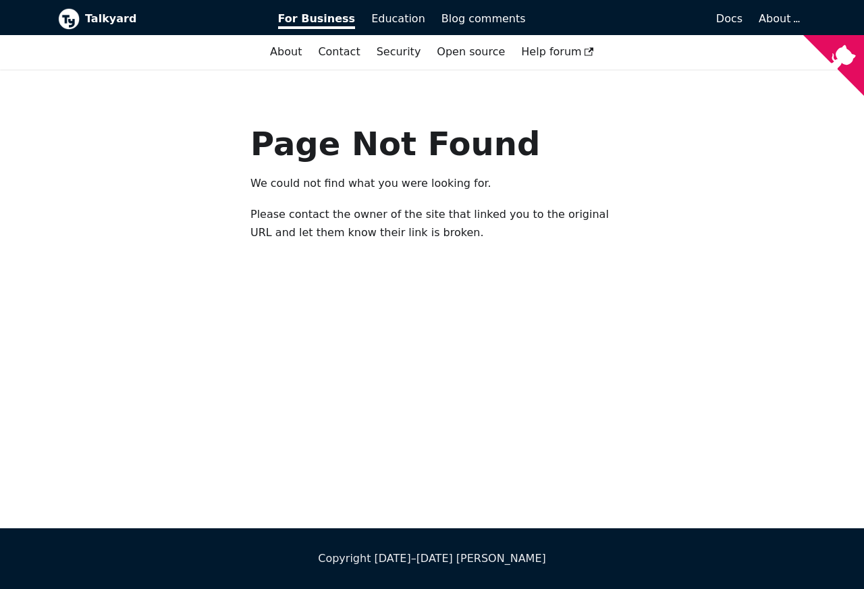 The width and height of the screenshot is (864, 589). What do you see at coordinates (159, 19) in the screenshot?
I see `a: Talkyard logoTalkyard` at bounding box center [159, 19].